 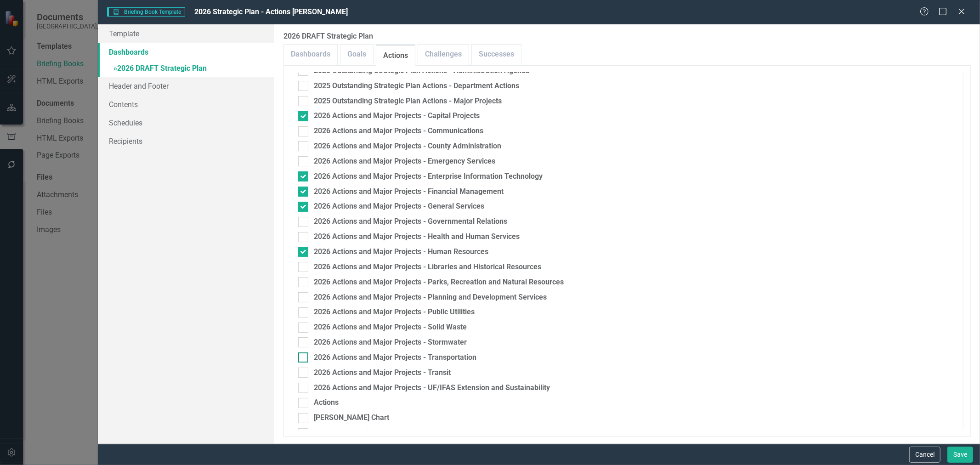 What do you see at coordinates (416, 86) in the screenshot?
I see `div: 2025 Outstanding Strategic Plan Actions - Department Actions` at bounding box center [416, 86].